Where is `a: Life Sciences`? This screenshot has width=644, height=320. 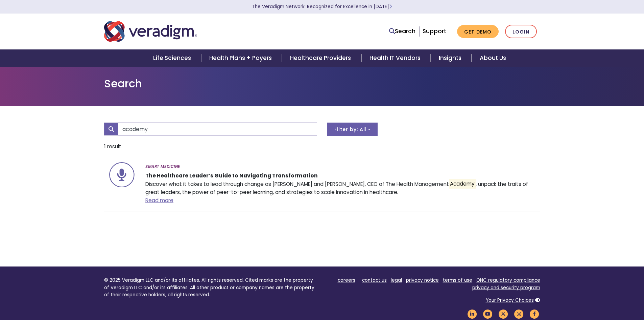 a: Life Sciences is located at coordinates (173, 58).